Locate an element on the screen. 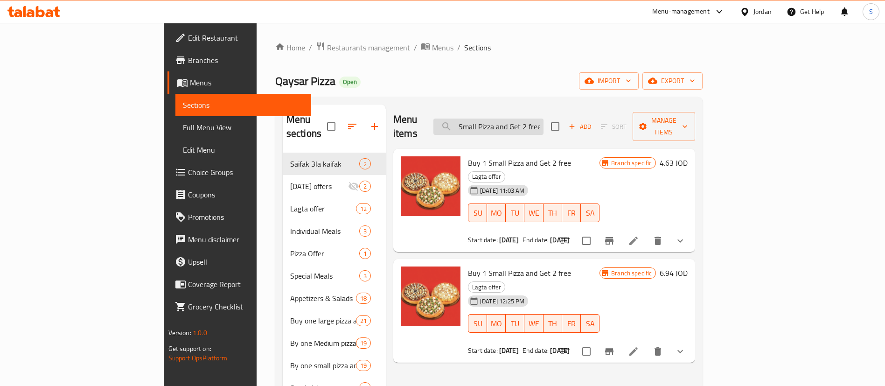  div: Appetizers & Salads18 is located at coordinates (334, 298).